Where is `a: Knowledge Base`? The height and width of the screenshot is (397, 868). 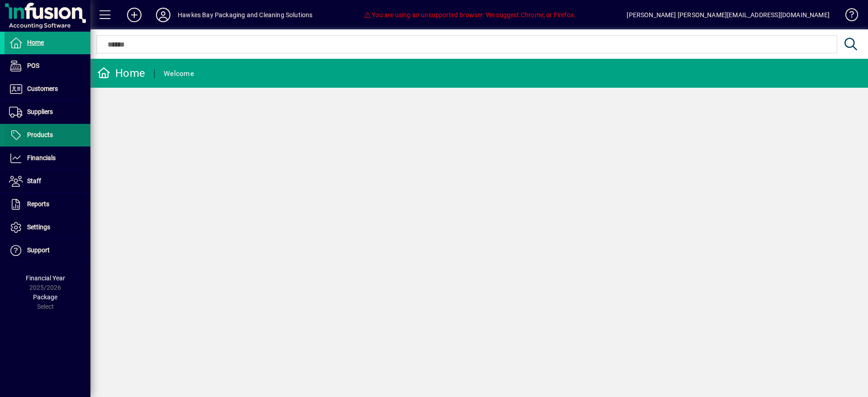 a: Knowledge Base is located at coordinates (848, 16).